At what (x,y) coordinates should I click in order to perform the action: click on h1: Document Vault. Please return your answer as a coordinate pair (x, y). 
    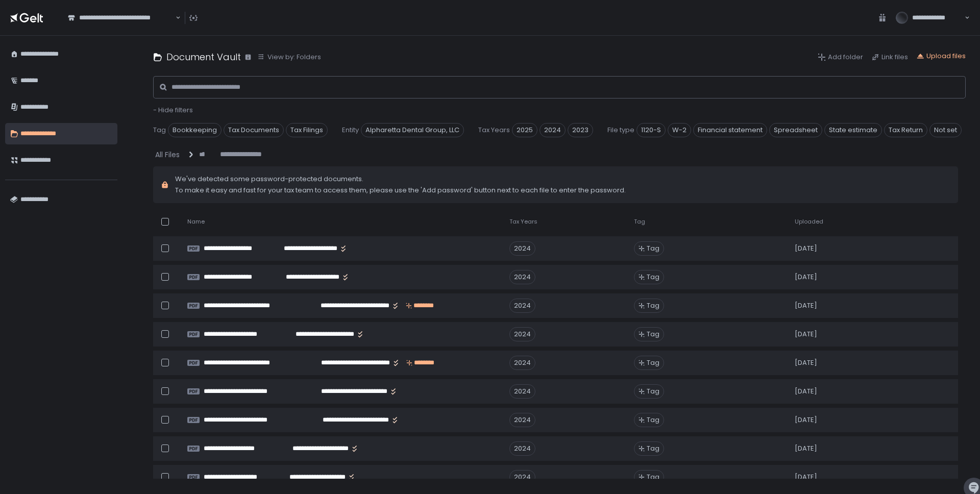
    Looking at the image, I should click on (203, 57).